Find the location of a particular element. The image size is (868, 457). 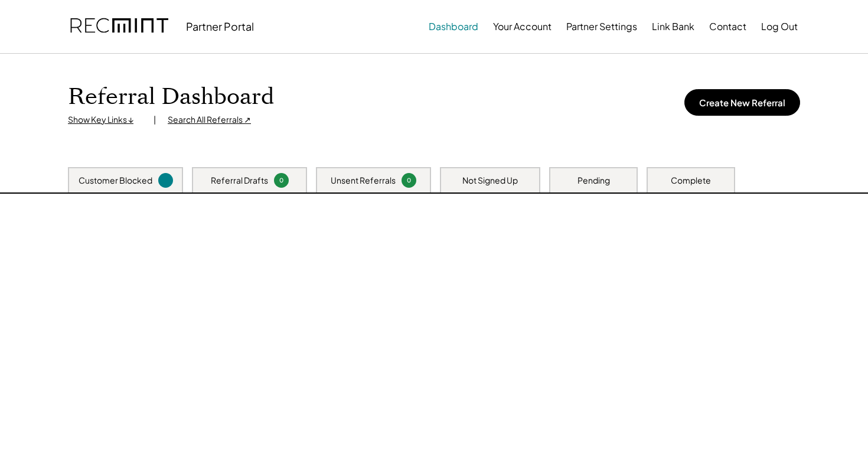

div: Pending is located at coordinates (593, 181).